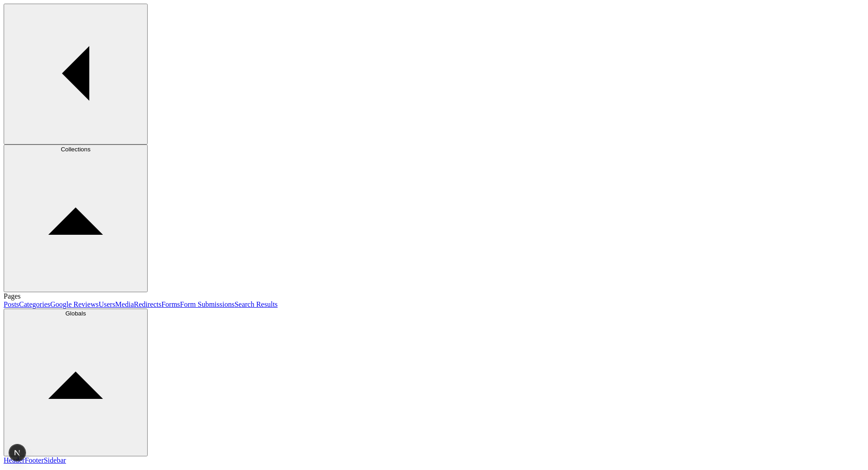  I want to click on div: Collapse, so click(76, 74).